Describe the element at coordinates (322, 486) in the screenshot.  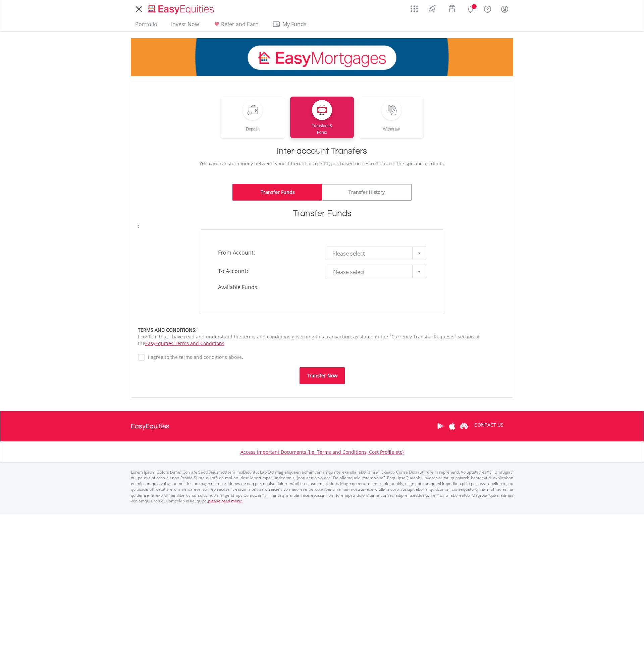
I see `p: Lorem Ipsum Dolors (Ame) Con a/e SeddOeiusmod tem InciDiduntut Lab Etd mag aliquaen admin veniamq...` at that location.